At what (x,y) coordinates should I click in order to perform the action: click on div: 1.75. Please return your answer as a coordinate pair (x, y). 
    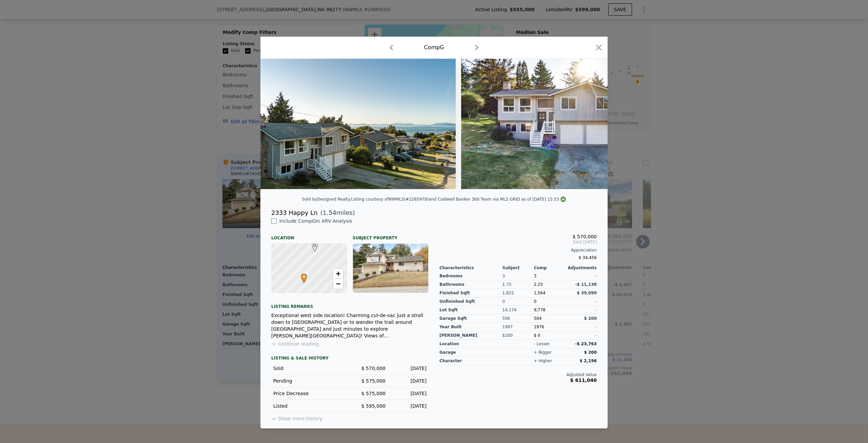
    Looking at the image, I should click on (518, 285).